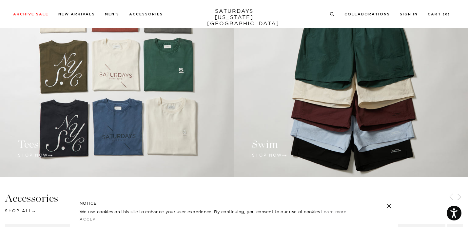 This screenshot has height=227, width=468. I want to click on a: Men's, so click(112, 14).